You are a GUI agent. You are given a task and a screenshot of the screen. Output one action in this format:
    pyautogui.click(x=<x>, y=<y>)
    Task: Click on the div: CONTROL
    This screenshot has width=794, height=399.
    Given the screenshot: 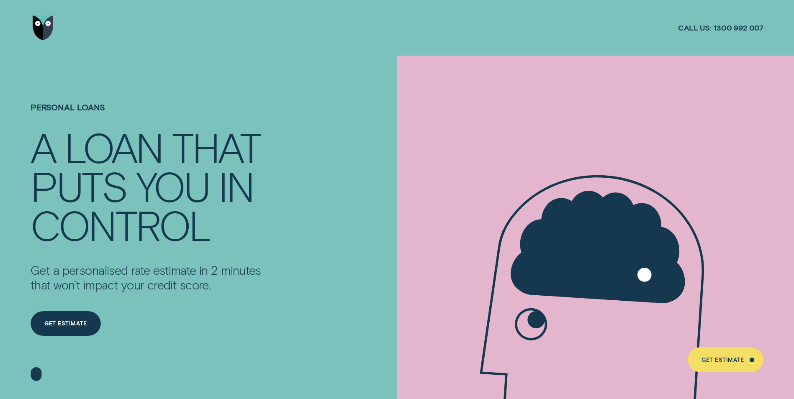 What is the action you would take?
    pyautogui.click(x=120, y=225)
    